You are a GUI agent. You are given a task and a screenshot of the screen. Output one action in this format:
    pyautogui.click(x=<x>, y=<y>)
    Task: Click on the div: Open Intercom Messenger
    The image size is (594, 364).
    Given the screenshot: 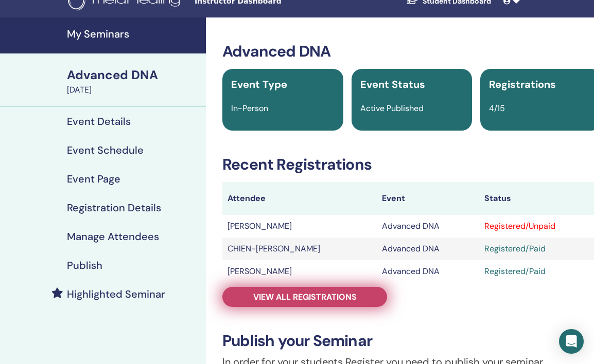 What is the action you would take?
    pyautogui.click(x=572, y=341)
    